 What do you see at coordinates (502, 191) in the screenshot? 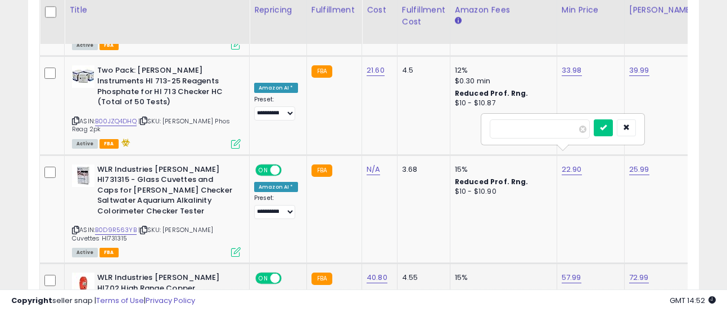
I see `div: $10 - $10.90` at bounding box center [502, 191].